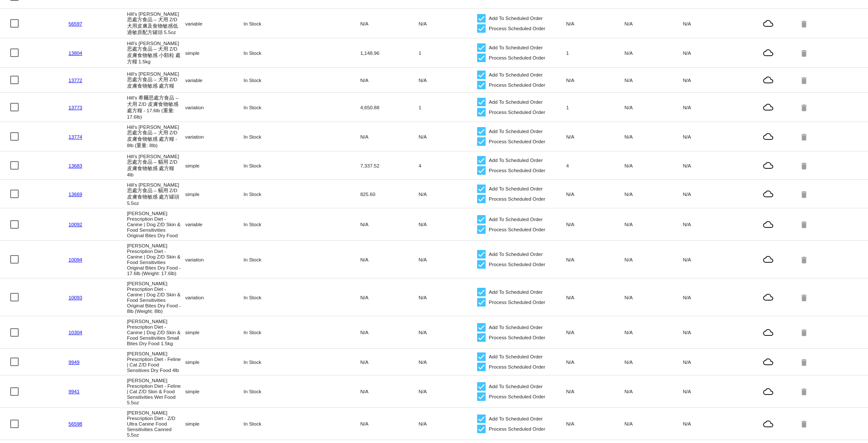 This screenshot has height=443, width=868. Describe the element at coordinates (156, 107) in the screenshot. I see `mat-cell: Hill’s 希爾思處方食品 – 犬用 Z/D 皮膚食物敏感 處方糧 - 17.6lb (重量: 17.6lb)` at that location.